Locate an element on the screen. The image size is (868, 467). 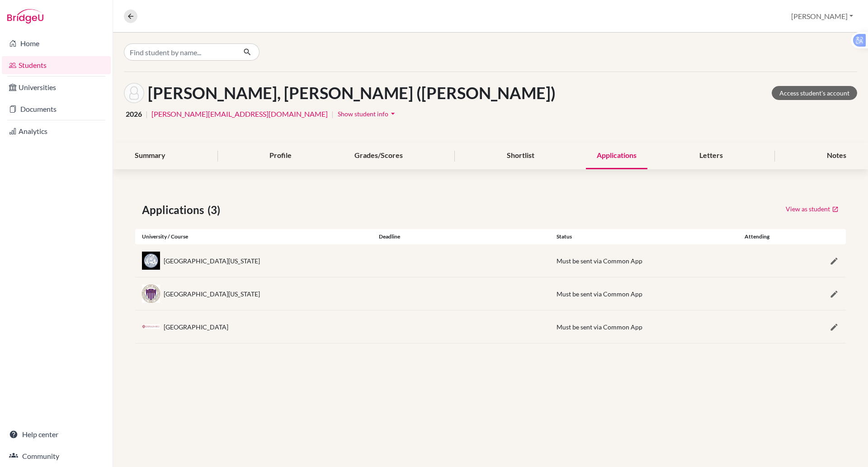
img: us_ill_l_fdlyzs.jpeg is located at coordinates (151, 260).